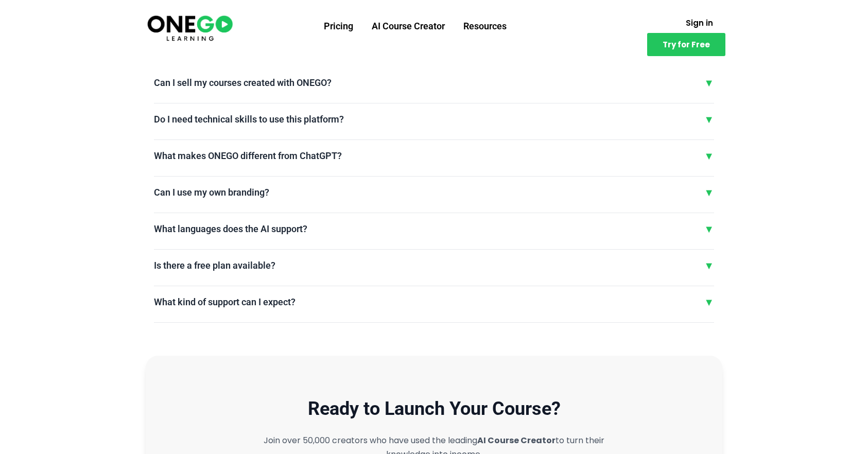 Image resolution: width=868 pixels, height=454 pixels. Describe the element at coordinates (408, 26) in the screenshot. I see `a: AI Course Creator` at that location.